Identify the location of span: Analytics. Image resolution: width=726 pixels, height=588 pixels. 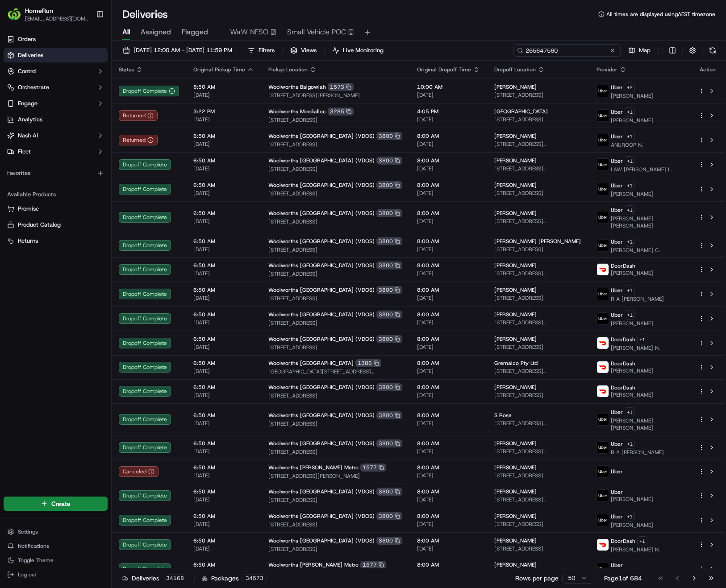
(30, 119).